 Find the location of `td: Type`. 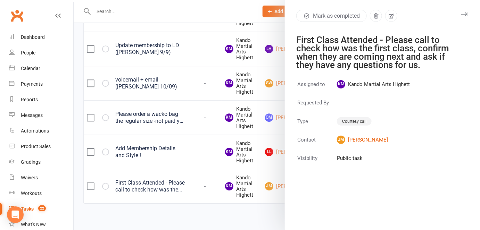

td: Type is located at coordinates (316, 126).